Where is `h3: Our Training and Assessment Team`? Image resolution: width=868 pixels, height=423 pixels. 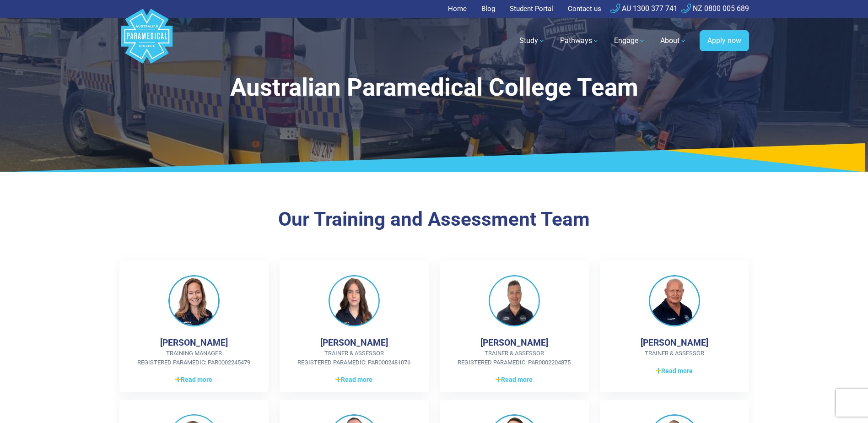 h3: Our Training and Assessment Team is located at coordinates (434, 219).